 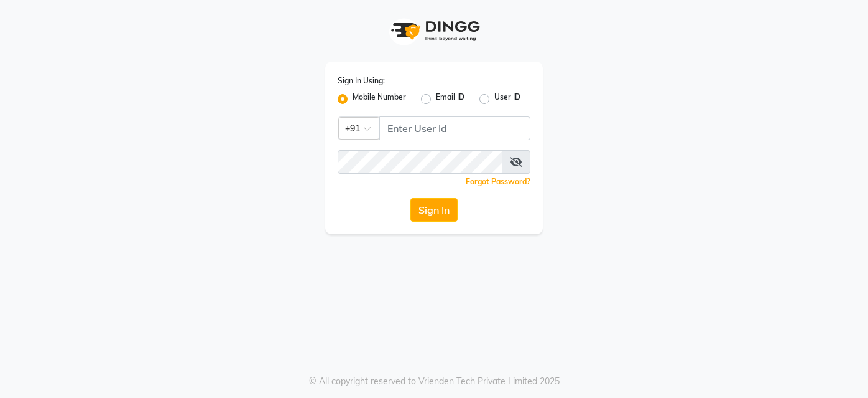 What do you see at coordinates (450, 99) in the screenshot?
I see `label: Email ID` at bounding box center [450, 99].